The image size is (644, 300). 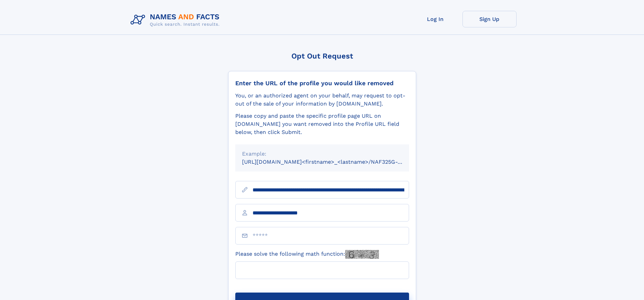 What do you see at coordinates (322, 154) in the screenshot?
I see `div: Example:` at bounding box center [322, 154].